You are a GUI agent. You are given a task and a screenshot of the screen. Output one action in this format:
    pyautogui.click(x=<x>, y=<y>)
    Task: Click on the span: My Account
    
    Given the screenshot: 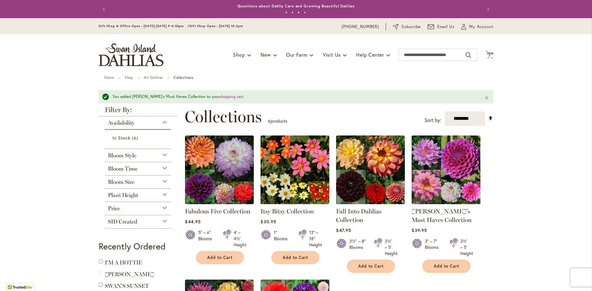 What is the action you would take?
    pyautogui.click(x=481, y=27)
    